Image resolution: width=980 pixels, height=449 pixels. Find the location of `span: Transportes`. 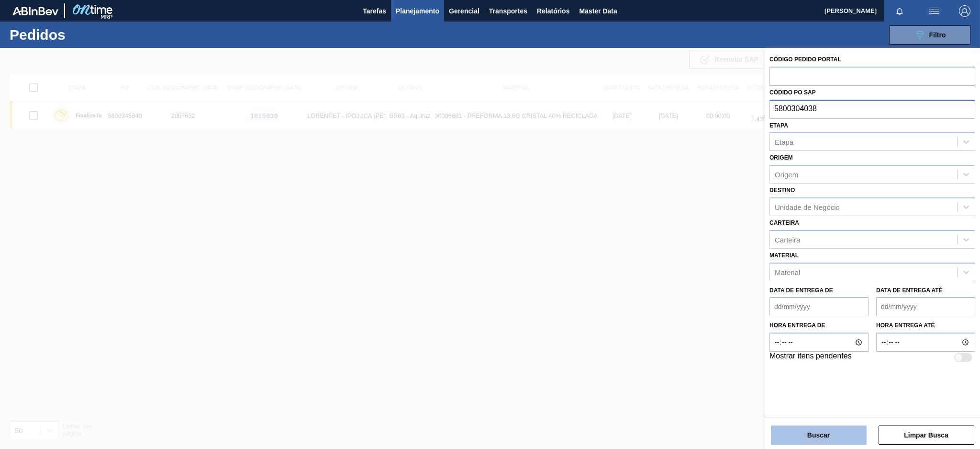

span: Transportes is located at coordinates (508, 11).